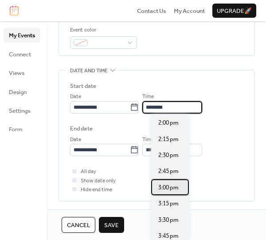 This screenshot has width=266, height=240. I want to click on a: My Account, so click(190, 11).